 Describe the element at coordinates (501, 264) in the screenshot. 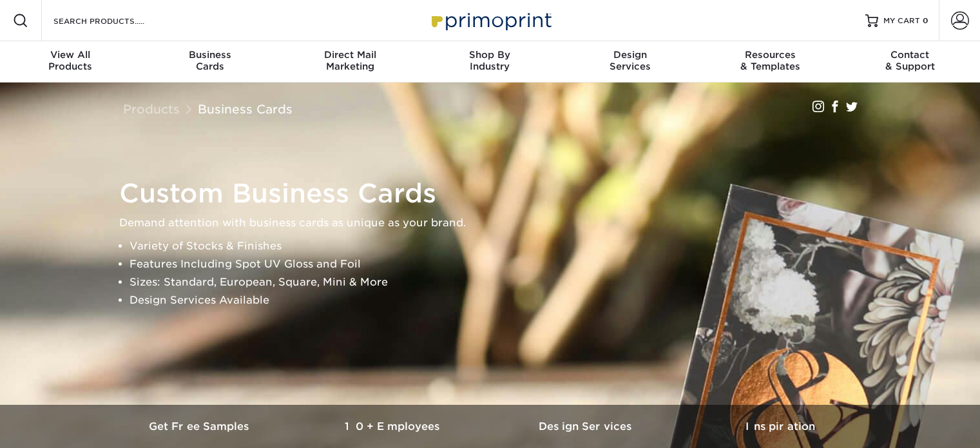

I see `li: Features Including Spot UV Gloss and Foil` at that location.